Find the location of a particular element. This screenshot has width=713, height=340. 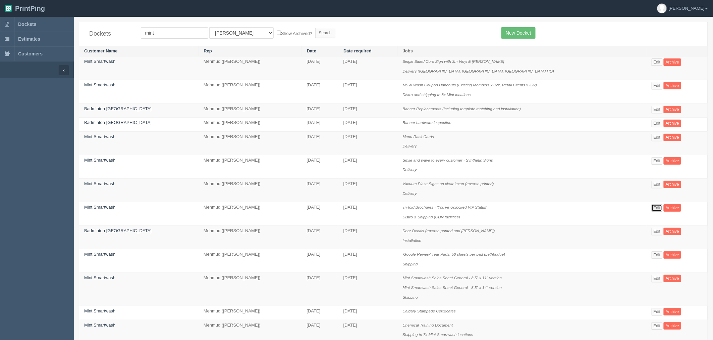

input: Search is located at coordinates (325, 33).